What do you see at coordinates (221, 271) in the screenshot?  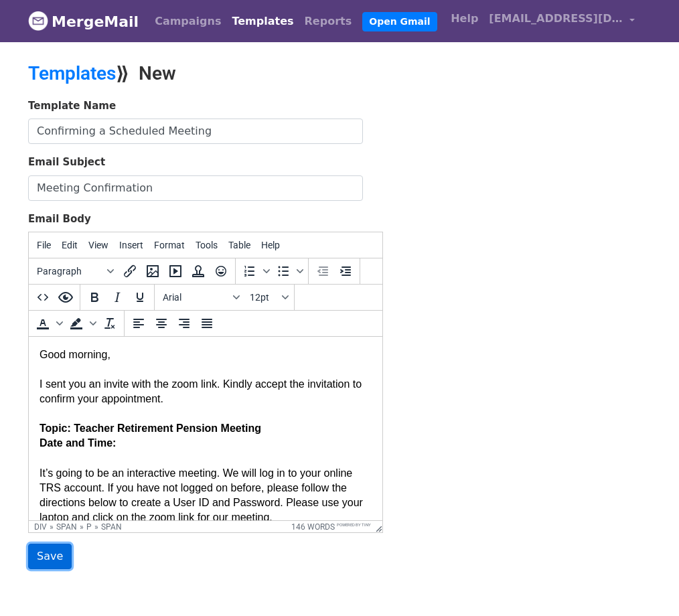 I see `button: Emoticons` at bounding box center [221, 271].